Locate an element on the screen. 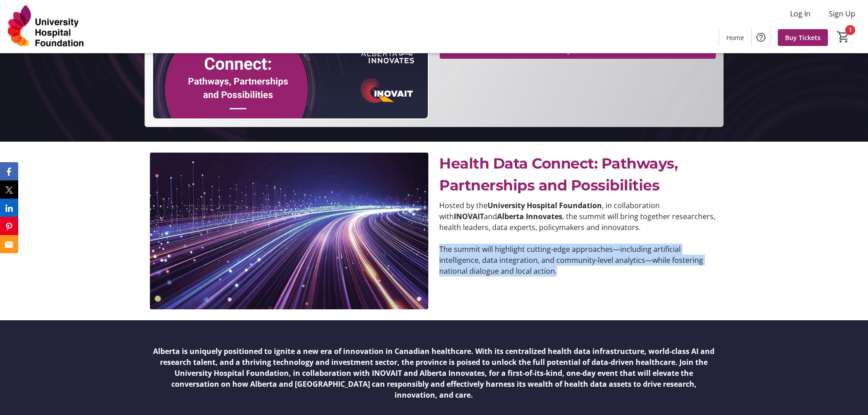 This screenshot has width=868, height=415. strong: INOVAIT is located at coordinates (469, 216).